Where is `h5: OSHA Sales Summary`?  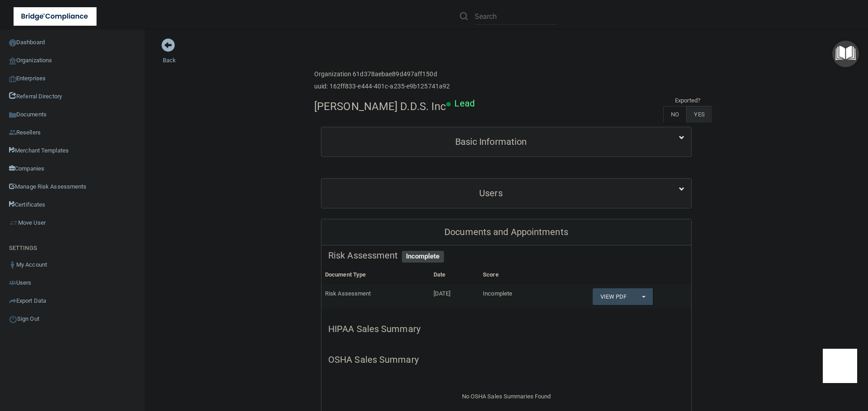
h5: OSHA Sales Summary is located at coordinates (506, 360).